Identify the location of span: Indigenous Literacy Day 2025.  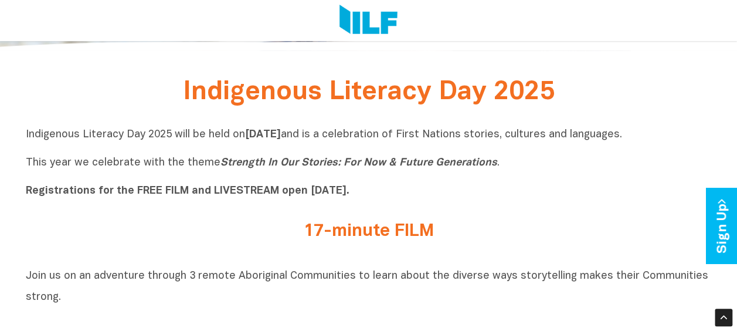
(369, 92).